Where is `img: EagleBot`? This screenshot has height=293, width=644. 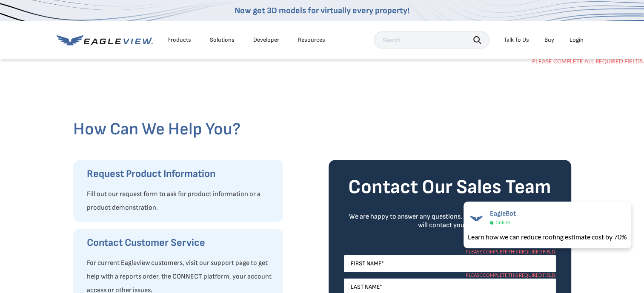 img: EagleBot is located at coordinates (476, 218).